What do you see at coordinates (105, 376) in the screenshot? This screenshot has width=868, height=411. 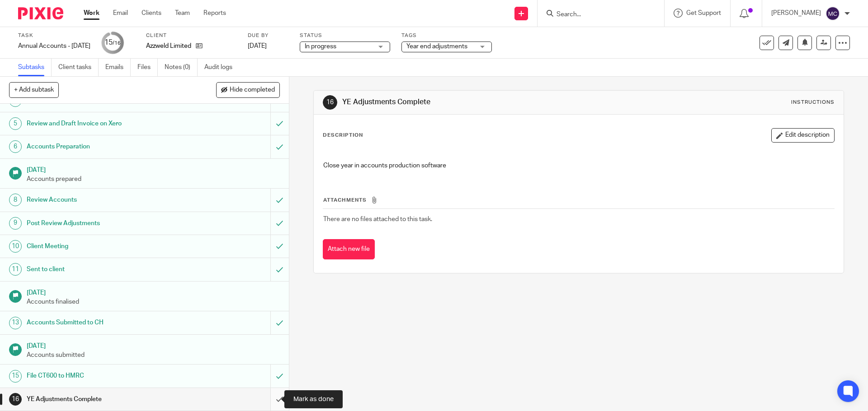 I see `h1: File CT600 to HMRC` at bounding box center [105, 376].